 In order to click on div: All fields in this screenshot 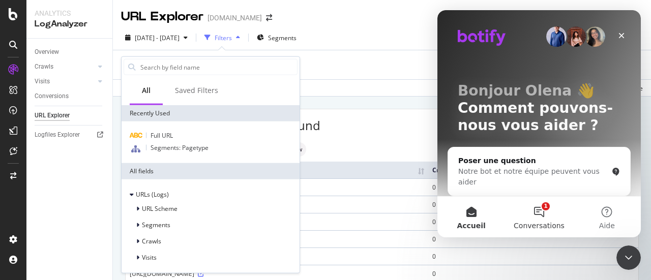, I will do `click(211, 171)`.